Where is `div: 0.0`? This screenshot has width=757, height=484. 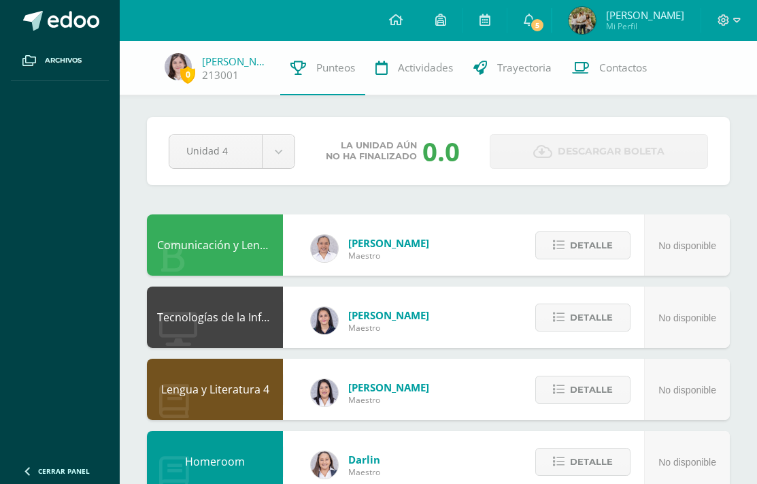 div: 0.0 is located at coordinates (441, 151).